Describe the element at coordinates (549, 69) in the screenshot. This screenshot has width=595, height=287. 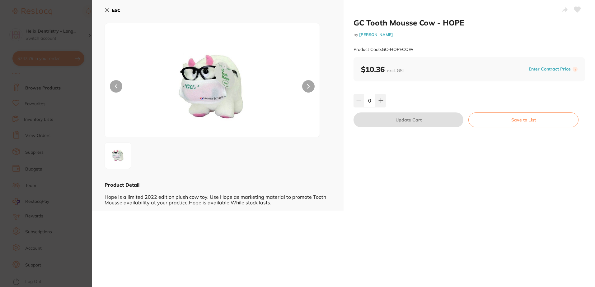
I see `button: Enter Contract Price` at that location.